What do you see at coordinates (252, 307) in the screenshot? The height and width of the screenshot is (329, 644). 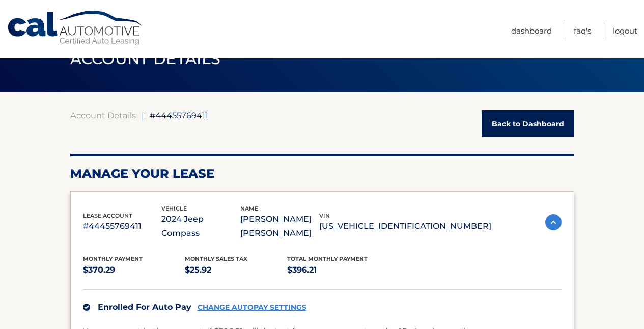 I see `a: CHANGE AUTOPAY SETTINGS` at bounding box center [252, 307].